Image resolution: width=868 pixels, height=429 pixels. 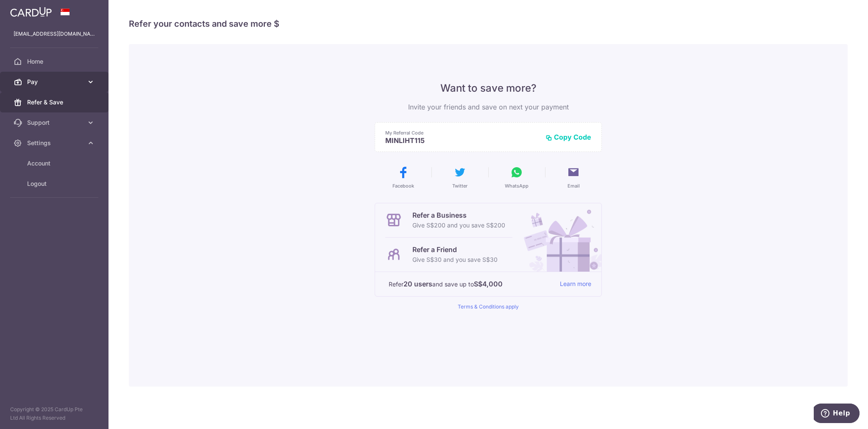 I want to click on h4: Refer your contacts and save more $, so click(x=488, y=24).